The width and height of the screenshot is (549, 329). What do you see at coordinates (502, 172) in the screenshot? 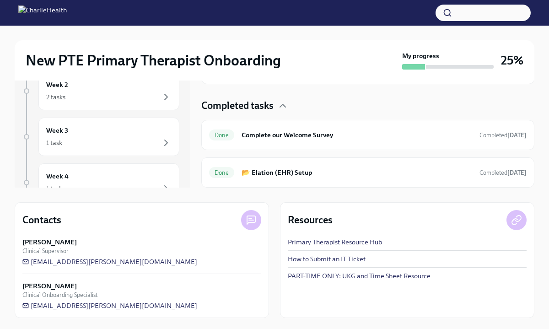
I see `span: August 21st, 2025 15:46` at bounding box center [502, 172].